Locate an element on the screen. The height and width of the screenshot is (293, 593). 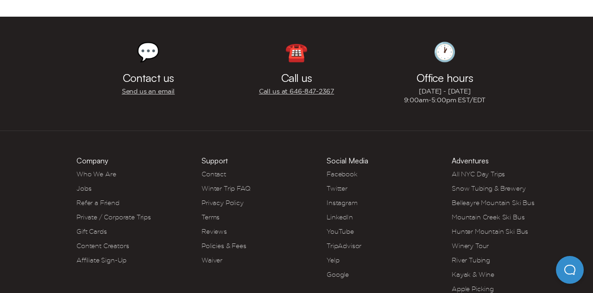
h3: Support is located at coordinates (214, 161).